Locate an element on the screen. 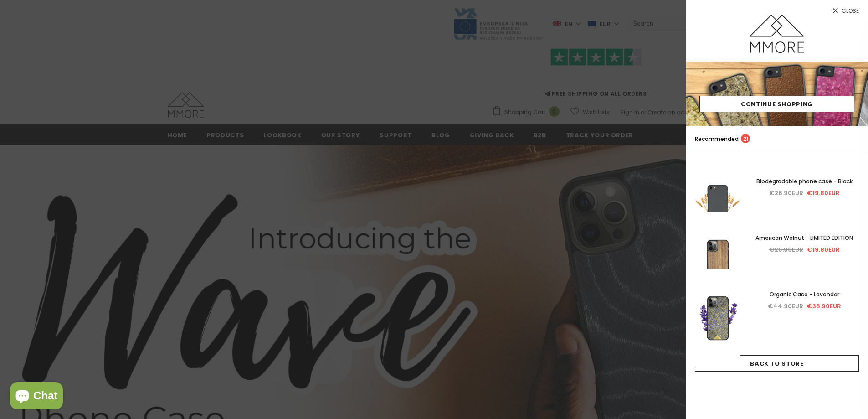 This screenshot has height=419, width=868. a: Biodegradable phone case - Black is located at coordinates (804, 182).